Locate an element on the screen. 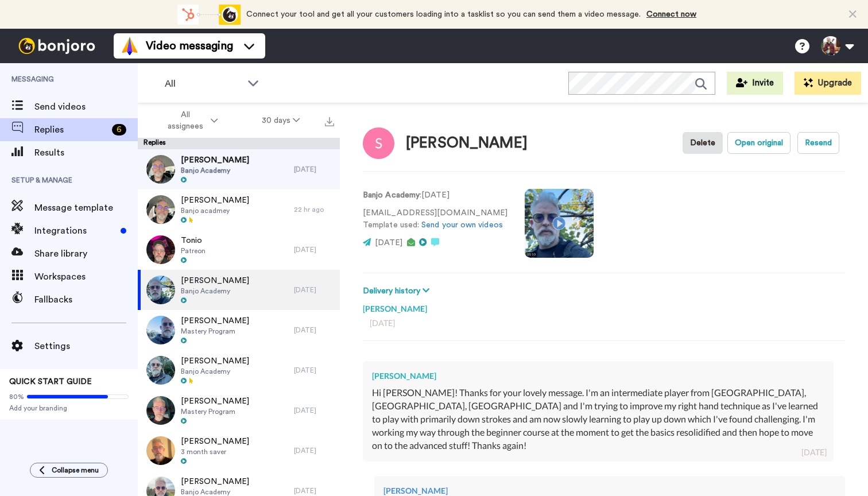  img: vm-color.svg is located at coordinates (129, 46).